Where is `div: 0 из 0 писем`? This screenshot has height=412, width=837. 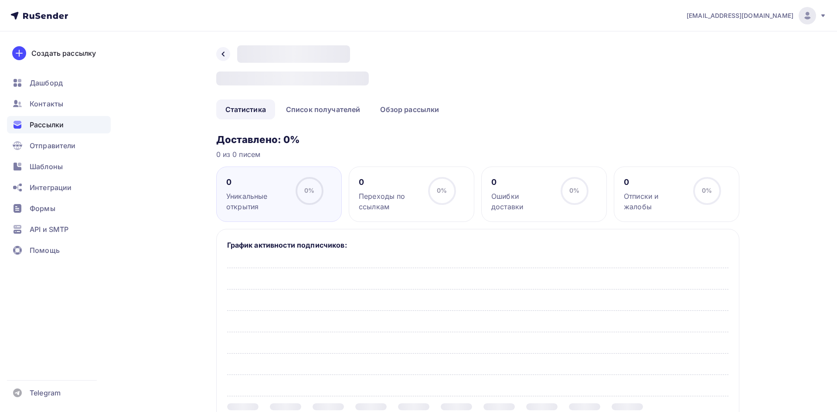 div: 0 из 0 писем is located at coordinates (478, 154).